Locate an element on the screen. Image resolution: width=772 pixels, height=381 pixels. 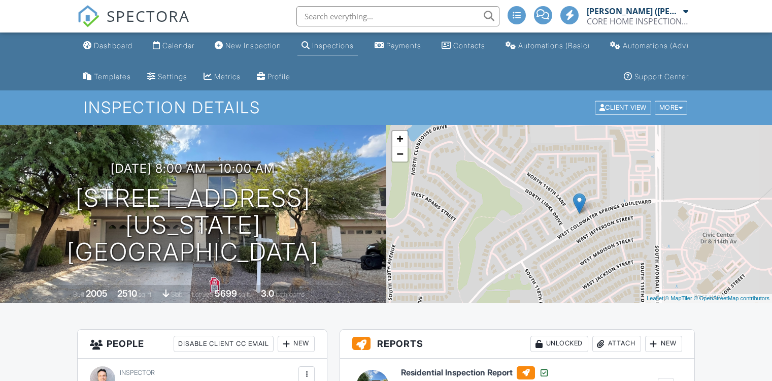
span: sq. ft. is located at coordinates (146, 294).